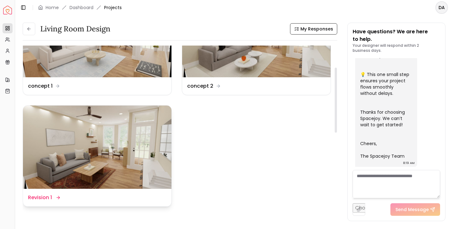 The height and width of the screenshot is (229, 453). I want to click on a: Spacejoy, so click(8, 10).